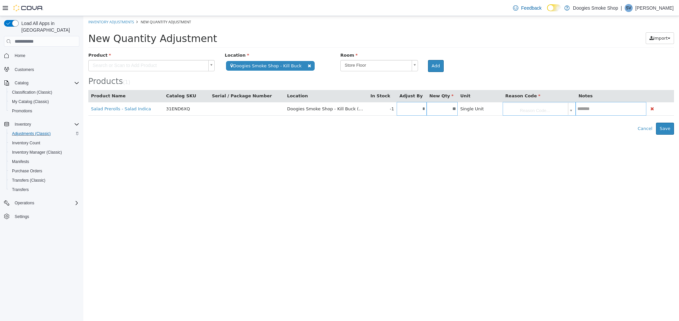 This screenshot has height=321, width=679. Describe the element at coordinates (291, 49) in the screenshot. I see `span: Store Floor` at that location.